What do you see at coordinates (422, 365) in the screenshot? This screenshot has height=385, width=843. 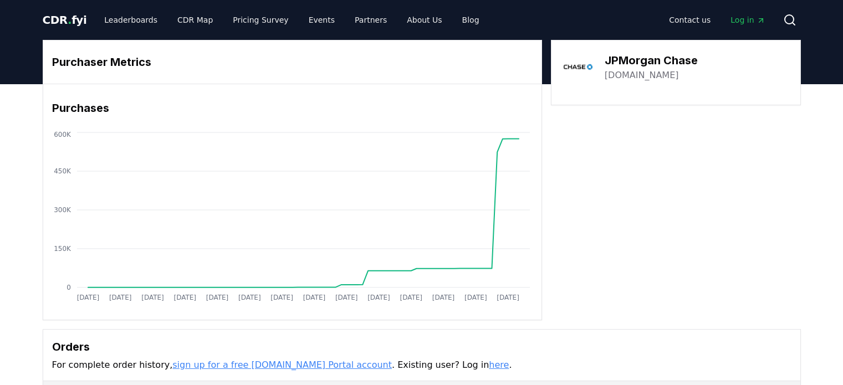 I see `p: For complete order history, . Existing user? Log in .` at bounding box center [422, 365].